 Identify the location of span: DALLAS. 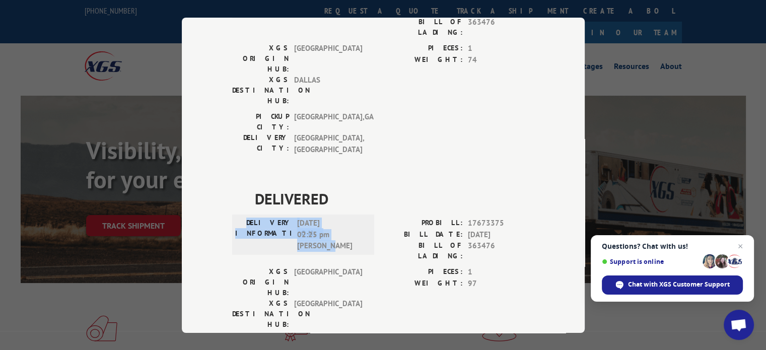
(328, 90).